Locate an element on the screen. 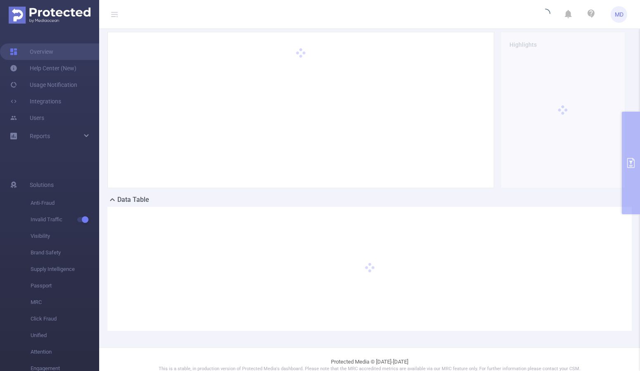  span: MRC is located at coordinates (65, 302).